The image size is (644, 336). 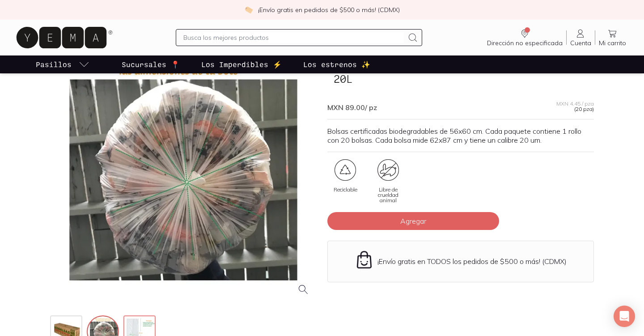 What do you see at coordinates (242, 65) in the screenshot?
I see `a: Los Imperdibles ⚡️` at bounding box center [242, 65].